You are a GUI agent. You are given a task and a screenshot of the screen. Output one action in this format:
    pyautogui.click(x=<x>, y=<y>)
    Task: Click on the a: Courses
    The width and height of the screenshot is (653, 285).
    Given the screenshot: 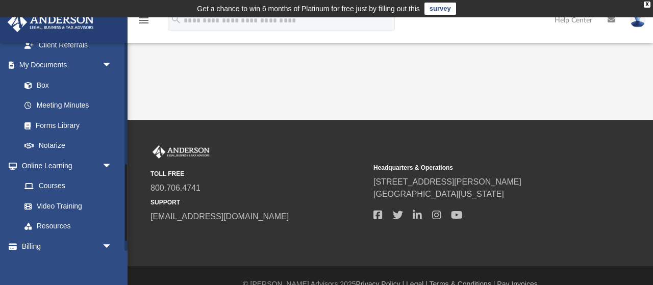 What is the action you would take?
    pyautogui.click(x=68, y=186)
    